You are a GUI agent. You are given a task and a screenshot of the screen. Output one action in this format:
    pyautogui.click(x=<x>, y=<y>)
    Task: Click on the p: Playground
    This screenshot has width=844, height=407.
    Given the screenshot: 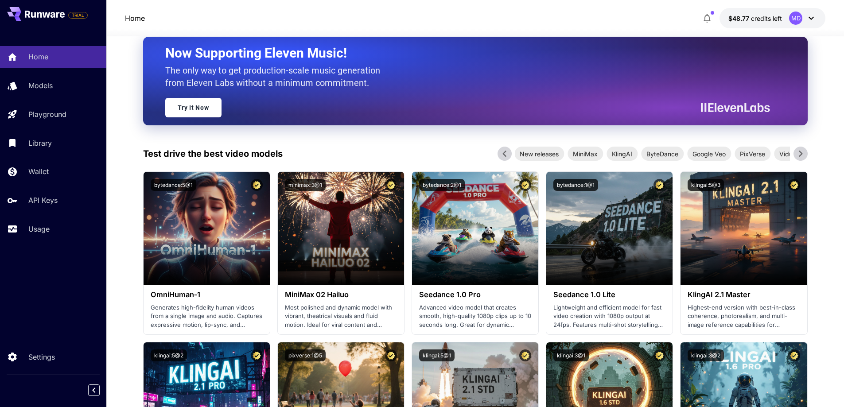 What is the action you would take?
    pyautogui.click(x=47, y=114)
    